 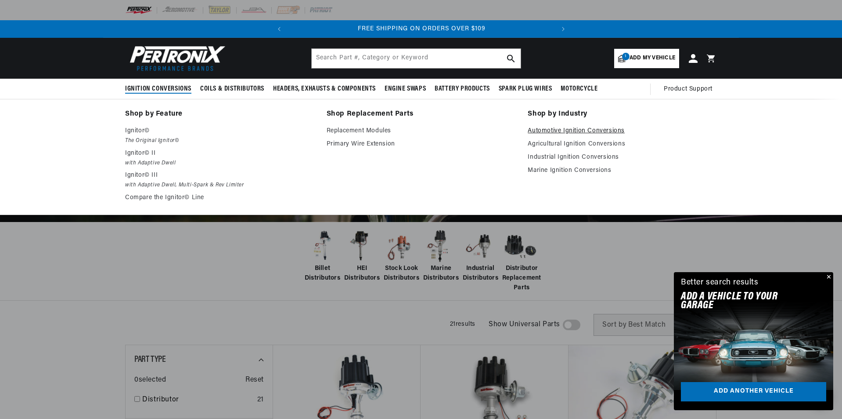 I want to click on span: Battery Products, so click(x=462, y=89).